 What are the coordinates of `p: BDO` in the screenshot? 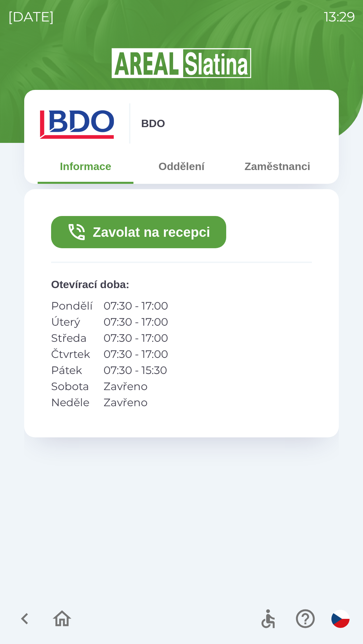 It's located at (153, 124).